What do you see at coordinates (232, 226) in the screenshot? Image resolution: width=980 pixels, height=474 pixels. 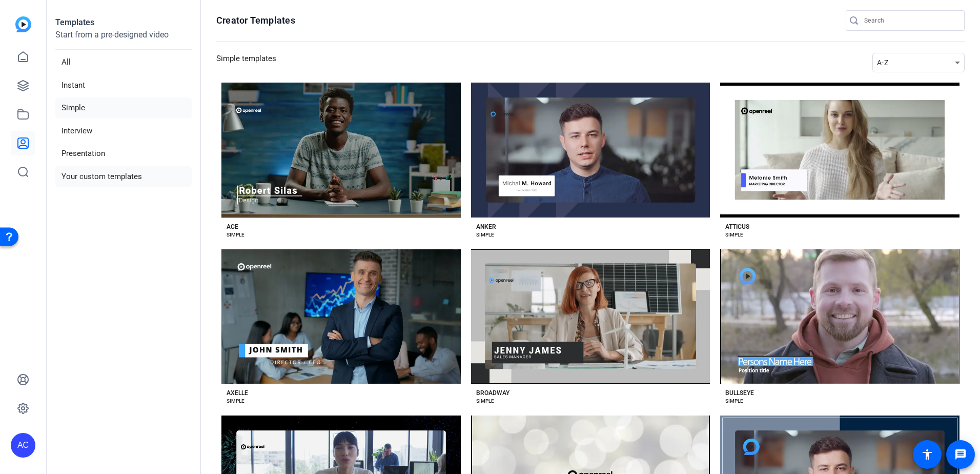 I see `div: ACE` at bounding box center [232, 226].